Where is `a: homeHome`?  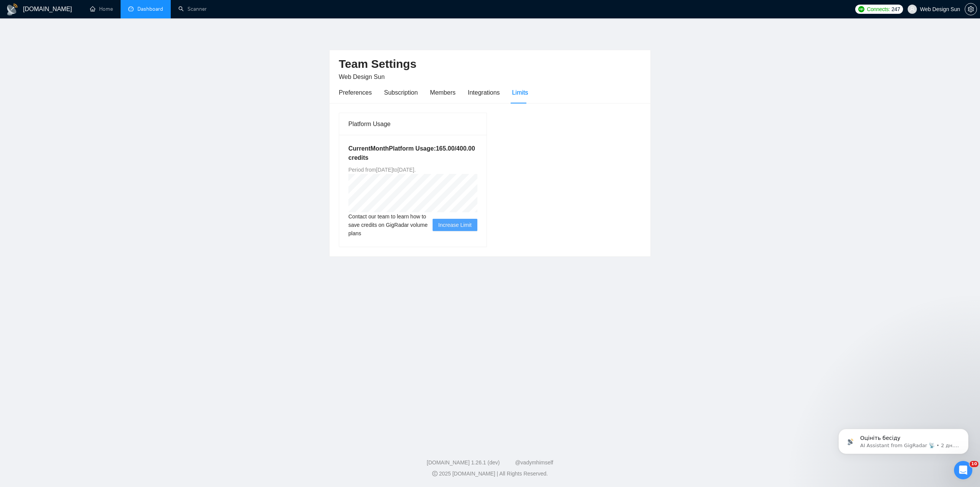
a: homeHome is located at coordinates (102, 9).